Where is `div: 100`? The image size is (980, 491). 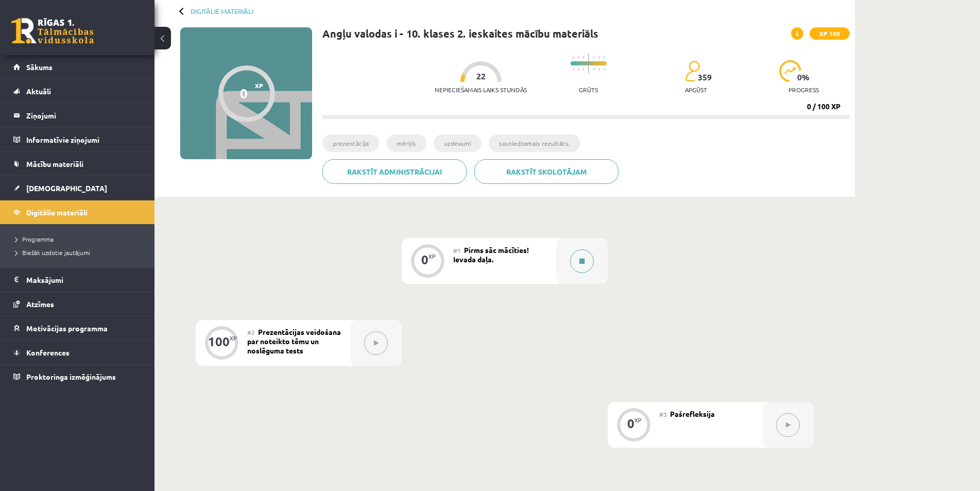
div: 100 is located at coordinates (219, 341).